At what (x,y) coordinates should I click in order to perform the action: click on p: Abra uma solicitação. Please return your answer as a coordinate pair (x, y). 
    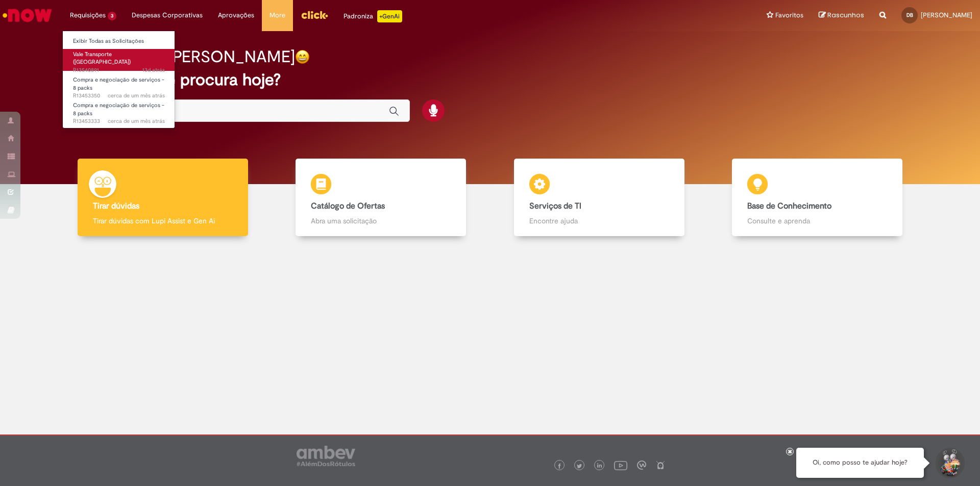
    Looking at the image, I should click on (381, 221).